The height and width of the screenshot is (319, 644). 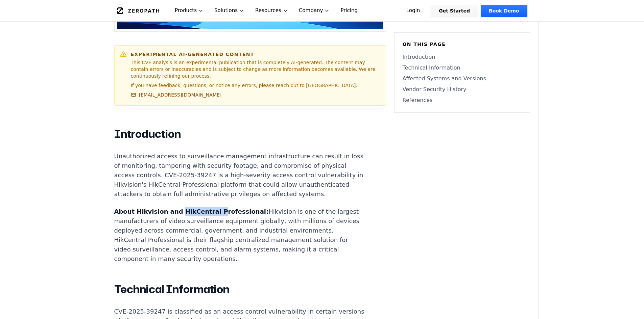 What do you see at coordinates (462, 90) in the screenshot?
I see `a: Vendor Security History` at bounding box center [462, 90].